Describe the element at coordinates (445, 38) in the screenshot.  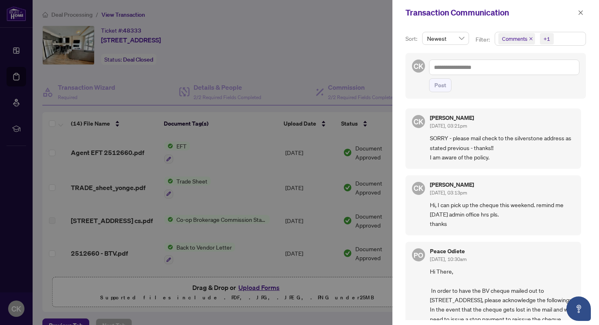
I see `span: Newest` at that location.